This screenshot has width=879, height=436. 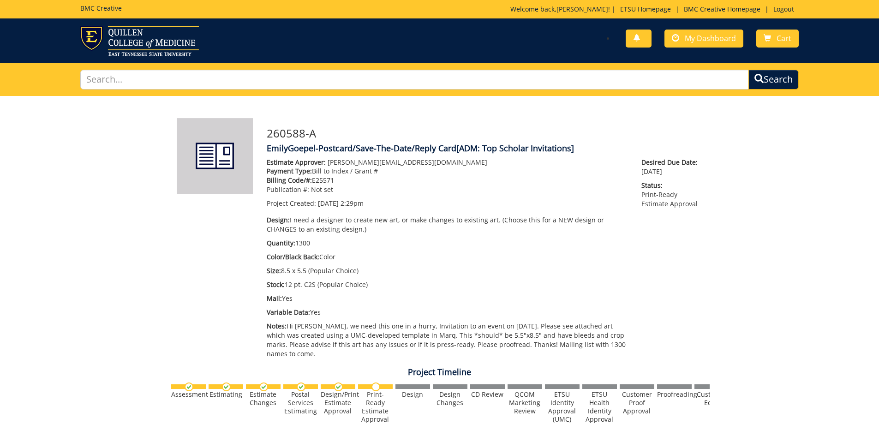 What do you see at coordinates (101, 8) in the screenshot?
I see `h5: BMC Creative` at bounding box center [101, 8].